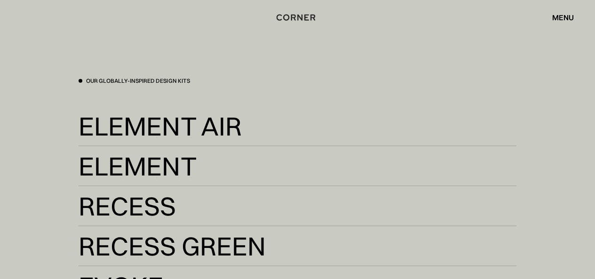  Describe the element at coordinates (297, 246) in the screenshot. I see `a: Recess GreenRecess Green` at that location.